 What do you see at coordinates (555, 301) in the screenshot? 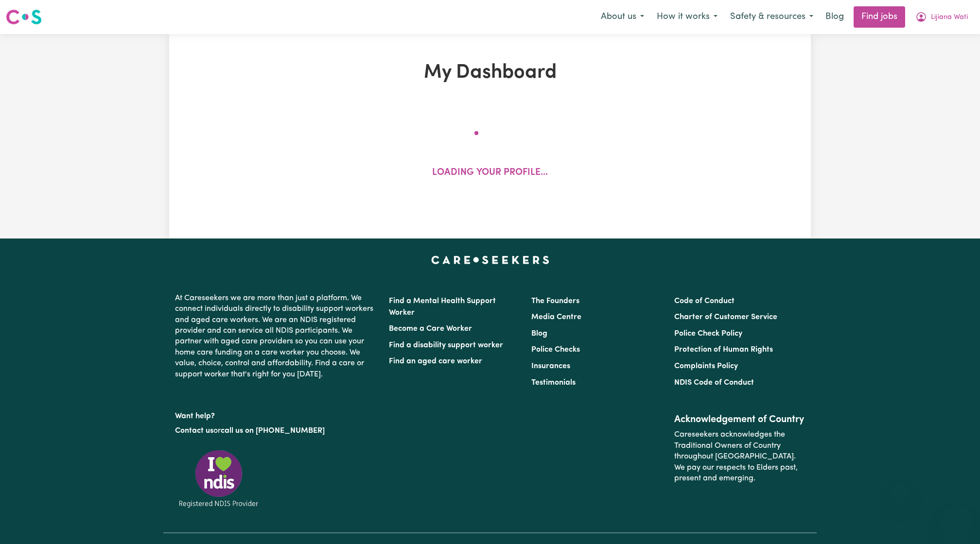
I see `a: The Founders` at bounding box center [555, 301].